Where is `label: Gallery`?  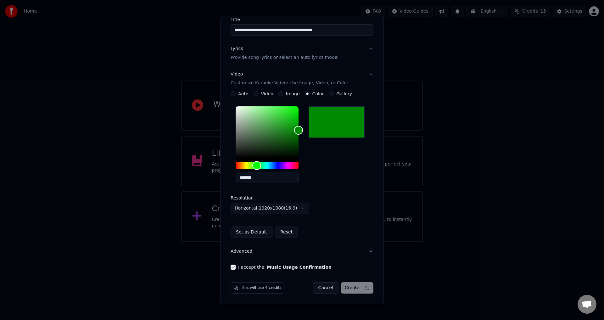 label: Gallery is located at coordinates (344, 94).